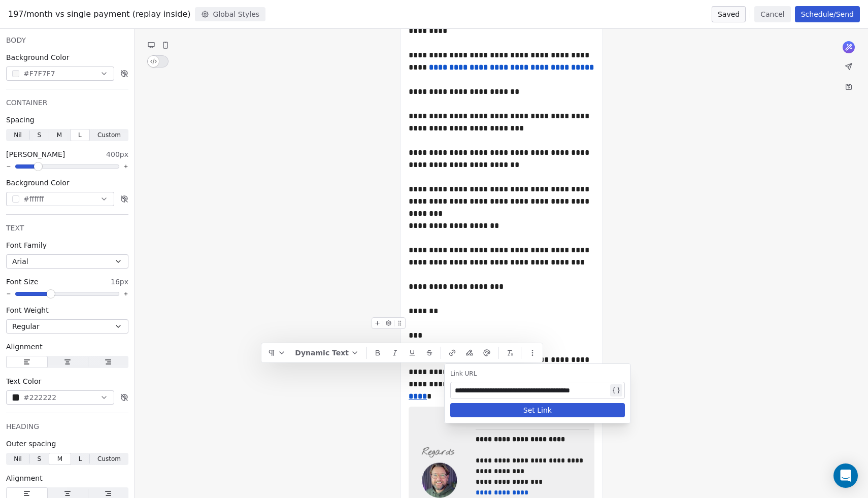 The image size is (868, 498). Describe the element at coordinates (120, 282) in the screenshot. I see `span: 16px` at that location.